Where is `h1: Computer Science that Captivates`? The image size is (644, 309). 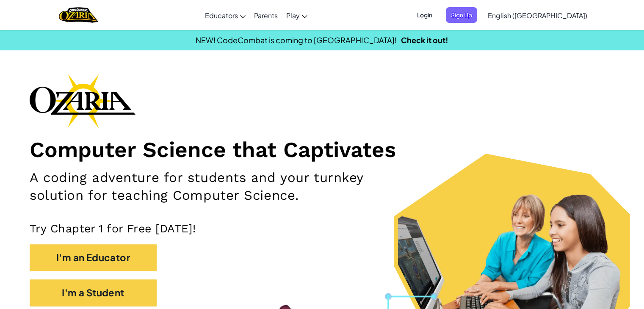
h1: Computer Science that Captivates is located at coordinates (322, 150).